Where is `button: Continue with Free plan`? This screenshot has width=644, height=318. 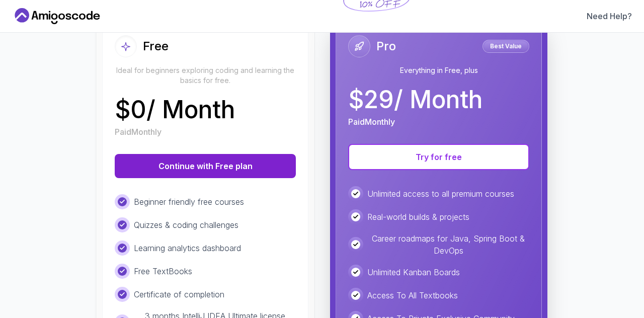 button: Continue with Free plan is located at coordinates (205, 166).